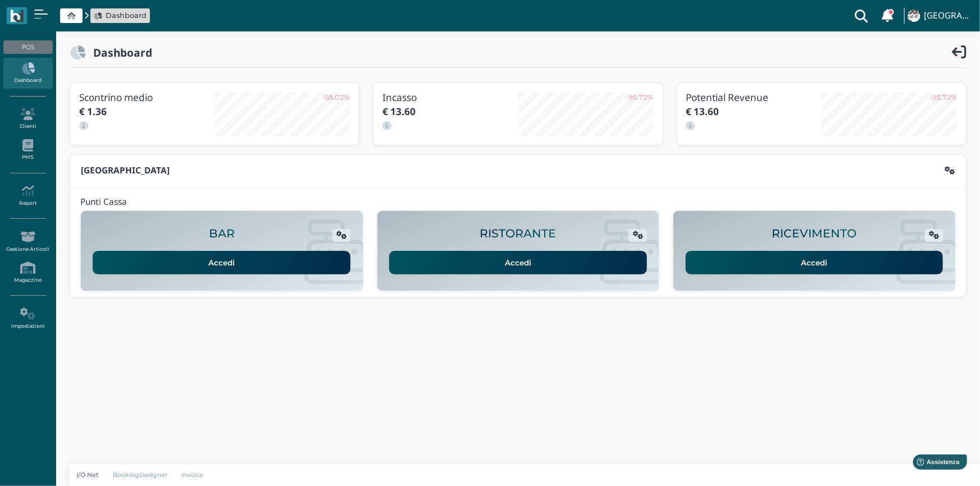 Image resolution: width=980 pixels, height=486 pixels. I want to click on h4: Punti Cassa, so click(104, 202).